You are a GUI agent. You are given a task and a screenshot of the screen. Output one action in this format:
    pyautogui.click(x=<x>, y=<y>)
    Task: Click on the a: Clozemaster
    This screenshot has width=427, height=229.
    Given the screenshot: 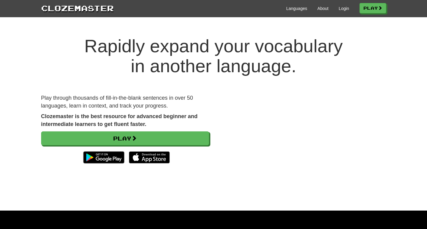 What is the action you would take?
    pyautogui.click(x=77, y=8)
    